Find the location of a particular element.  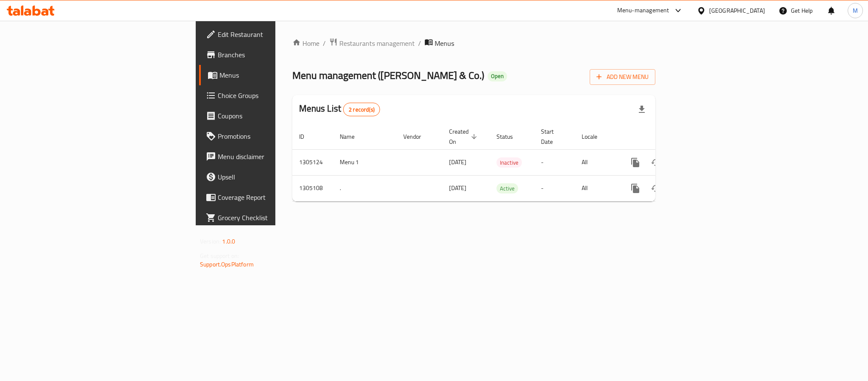

span: Status is located at coordinates (510, 136).